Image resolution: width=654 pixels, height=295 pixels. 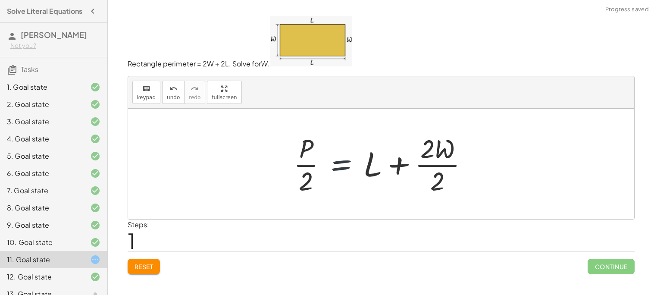 I want to click on i: keyboard, so click(x=146, y=89).